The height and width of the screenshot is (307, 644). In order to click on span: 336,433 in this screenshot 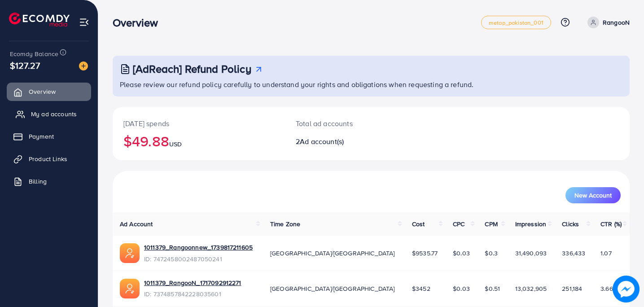, I will do `click(573, 253)`.